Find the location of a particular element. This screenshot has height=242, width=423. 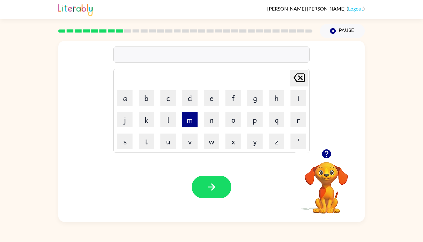

button: r is located at coordinates (298, 120).